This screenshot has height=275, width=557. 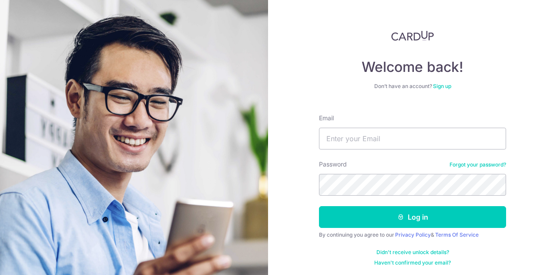 I want to click on h4: Welcome back!, so click(x=412, y=67).